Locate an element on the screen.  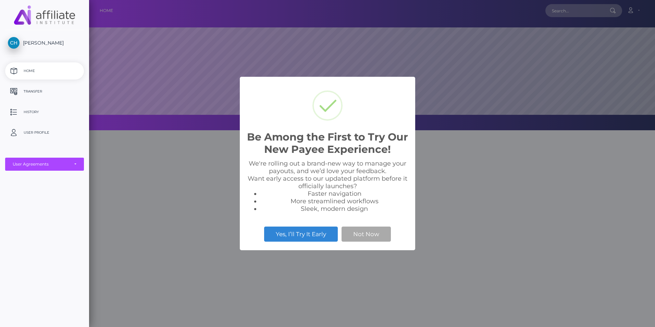
p: Transfer is located at coordinates (45, 91).